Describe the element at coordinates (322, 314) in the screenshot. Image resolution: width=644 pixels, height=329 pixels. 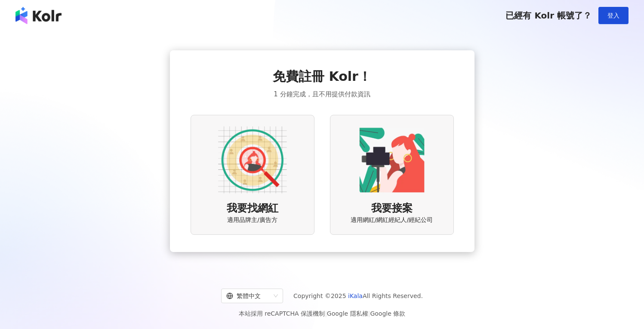
I see `span: 本站採用 reCAPTCHA 保護機制` at that location.